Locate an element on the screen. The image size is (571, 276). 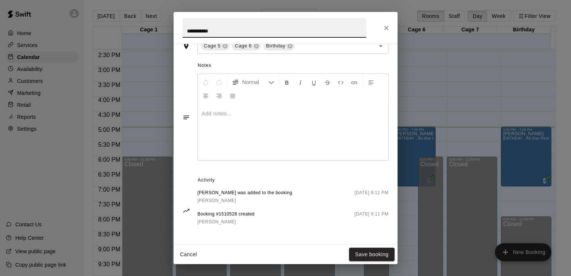
button: Close is located at coordinates (386, 28).